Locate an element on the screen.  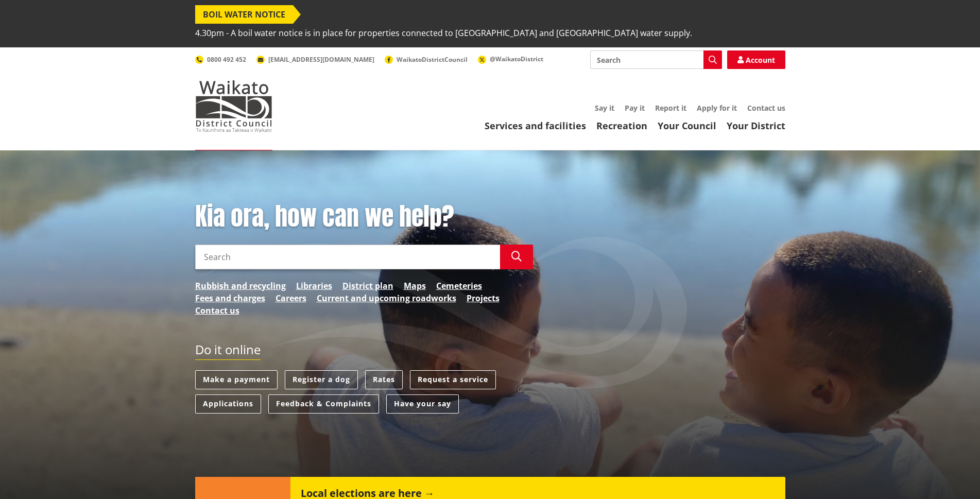
a: Report it is located at coordinates (670, 107).